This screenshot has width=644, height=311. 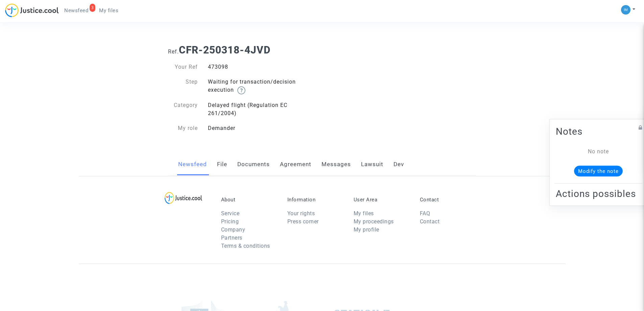 What do you see at coordinates (598, 171) in the screenshot?
I see `button: Modify the note` at bounding box center [598, 171].